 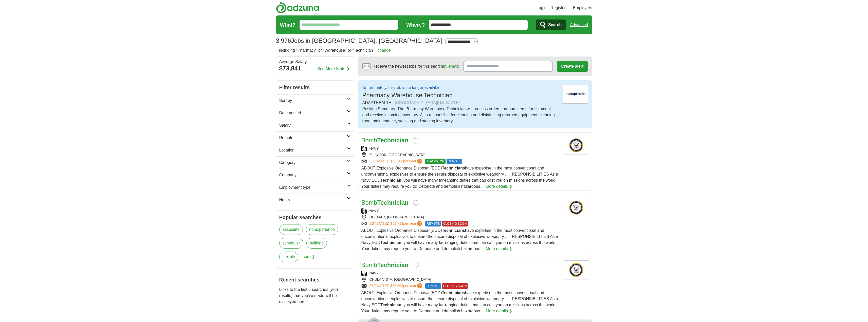 I want to click on p: Links to the last 5 searches (with results) that you've made will be displayed here., so click(x=315, y=296).